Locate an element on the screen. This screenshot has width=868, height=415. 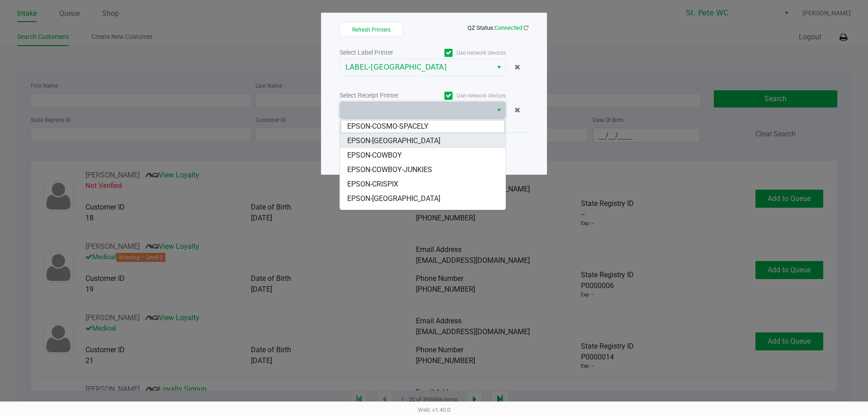
button: Refresh Printers is located at coordinates (371, 29).